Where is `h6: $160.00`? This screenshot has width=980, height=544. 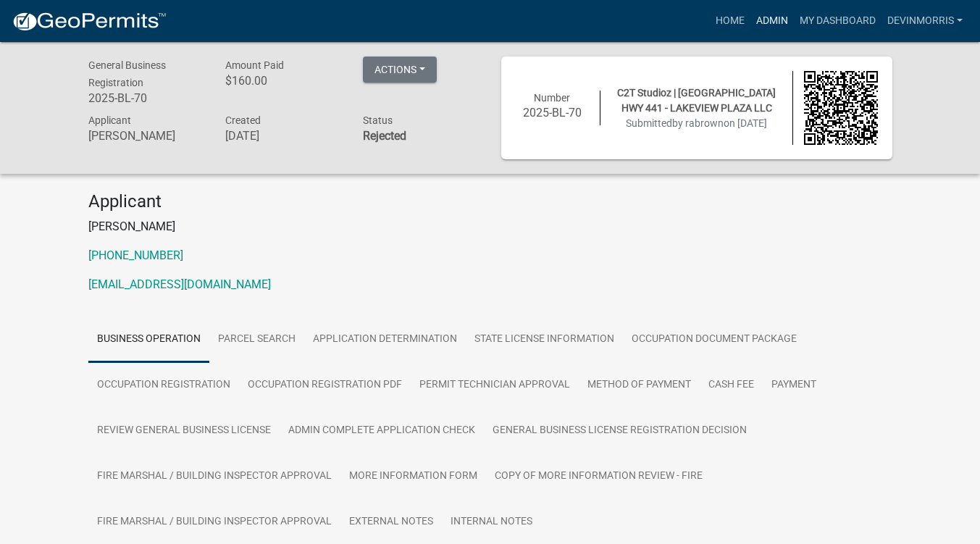 h6: $160.00 is located at coordinates (283, 81).